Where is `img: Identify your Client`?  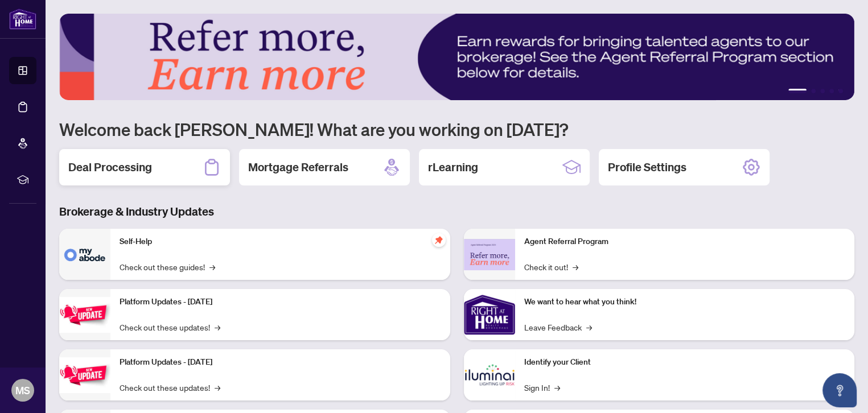
img: Identify your Client is located at coordinates (489, 375).